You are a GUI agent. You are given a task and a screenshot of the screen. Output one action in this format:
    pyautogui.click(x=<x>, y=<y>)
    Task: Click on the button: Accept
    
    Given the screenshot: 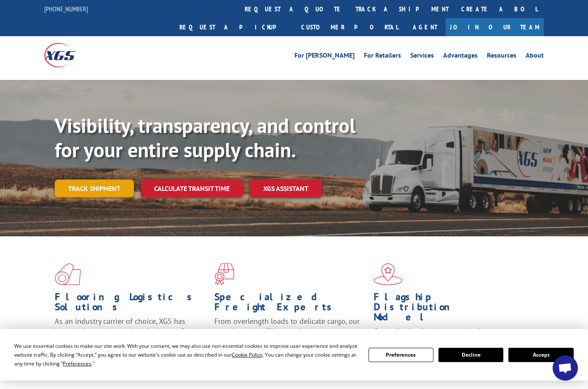 What is the action you would take?
    pyautogui.click(x=541, y=355)
    